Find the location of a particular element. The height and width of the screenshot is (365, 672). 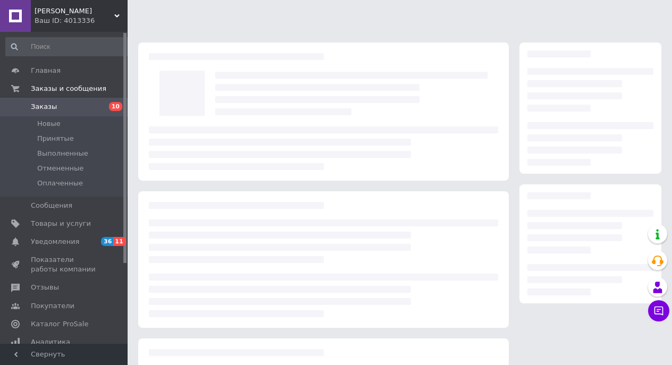

span: 10 is located at coordinates (115, 106).